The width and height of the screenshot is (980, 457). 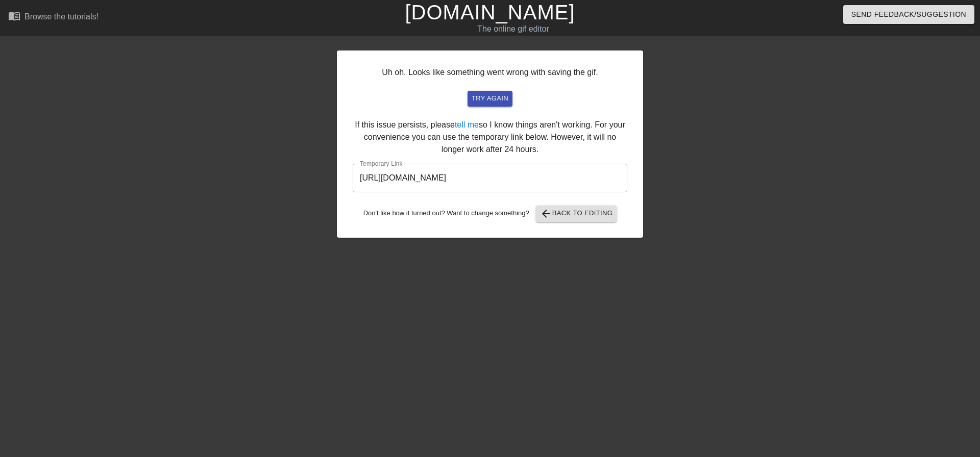 I want to click on span: Send Feedback/Suggestion, so click(x=909, y=14).